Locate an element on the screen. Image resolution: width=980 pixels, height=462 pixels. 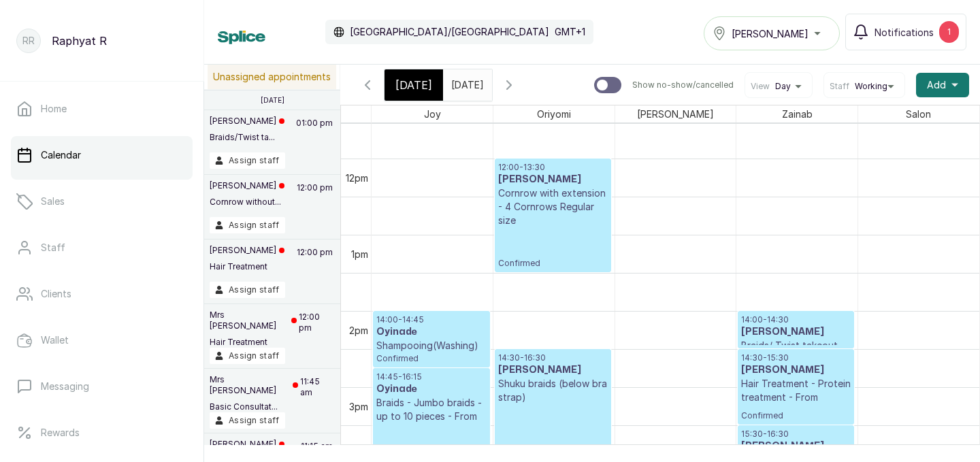
a: Staff is located at coordinates (102, 247).